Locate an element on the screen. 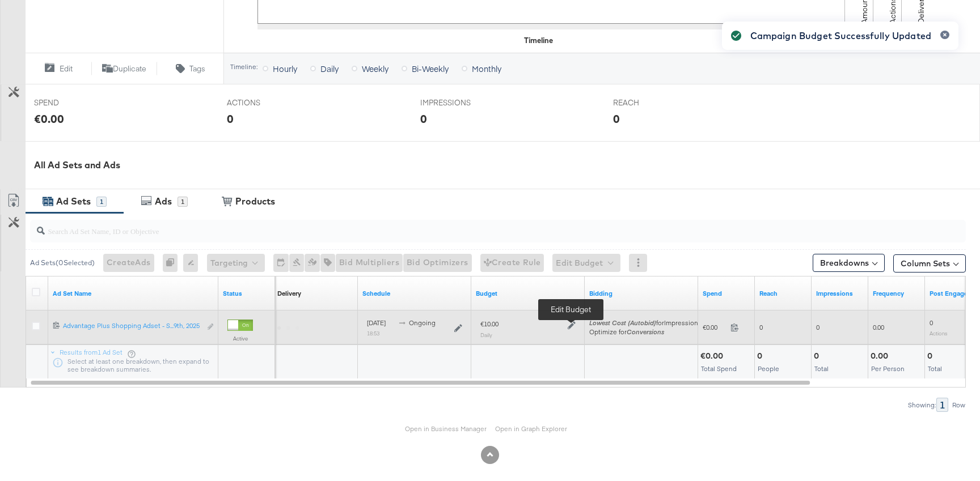 The height and width of the screenshot is (481, 980). div: Timeline: is located at coordinates (244, 67).